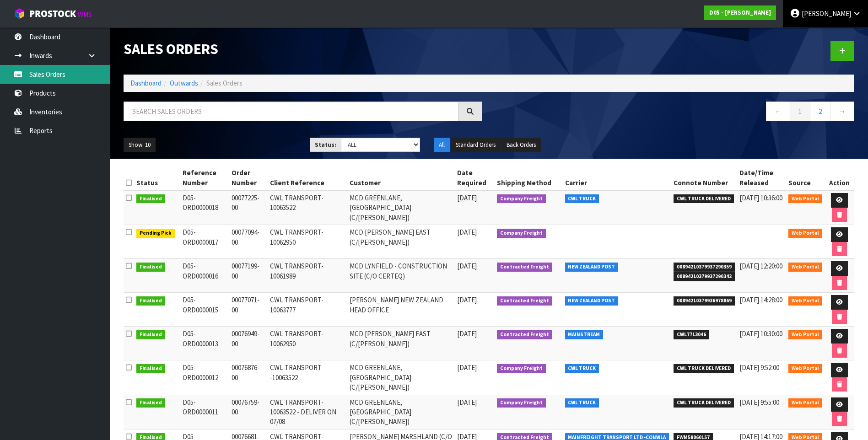 Image resolution: width=868 pixels, height=440 pixels. What do you see at coordinates (806, 178) in the screenshot?
I see `th: Source` at bounding box center [806, 178].